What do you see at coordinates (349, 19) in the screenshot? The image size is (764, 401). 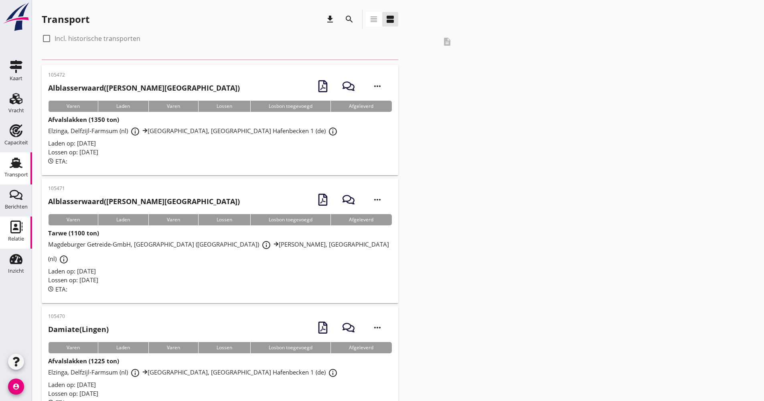 I see `i: search` at bounding box center [349, 19].